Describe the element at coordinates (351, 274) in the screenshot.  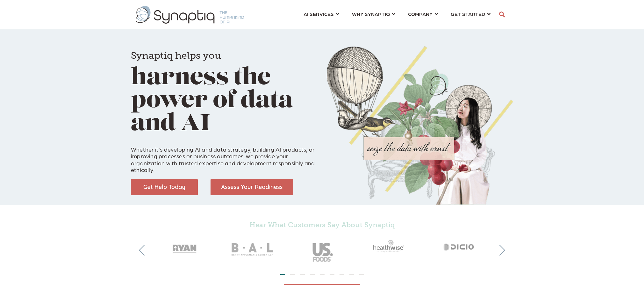
I see `li: Page dot 8` at that location.